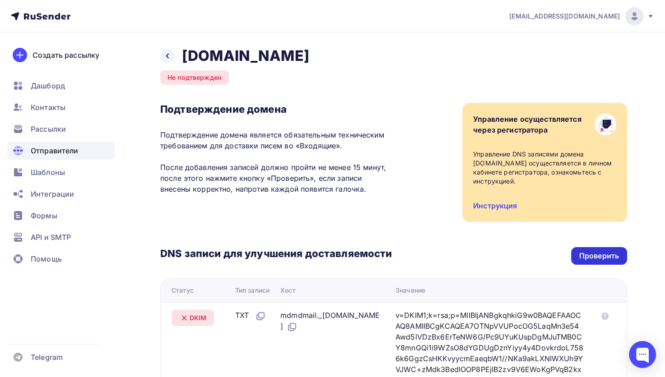 The width and height of the screenshot is (665, 377). I want to click on a: Рассылки, so click(61, 129).